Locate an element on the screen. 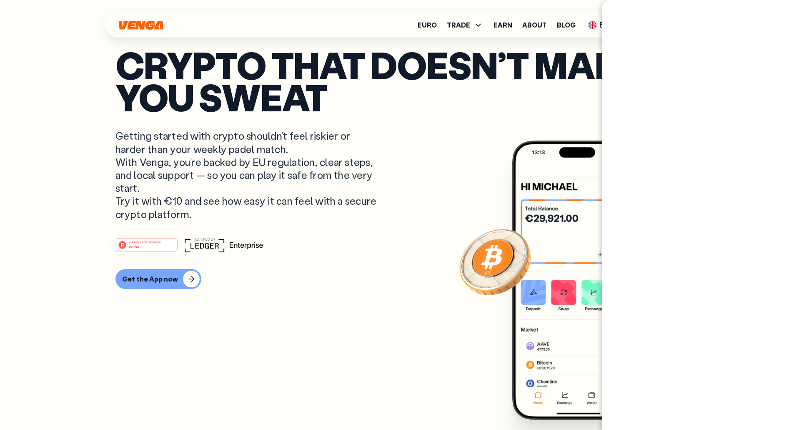 Image resolution: width=794 pixels, height=430 pixels. p: Getting started with crypto shouldn’t feel riskier or harder than your weekly padel match. With V... is located at coordinates (247, 175).